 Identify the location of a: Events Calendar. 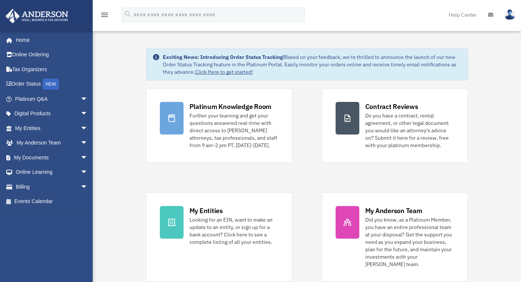
(52, 202).